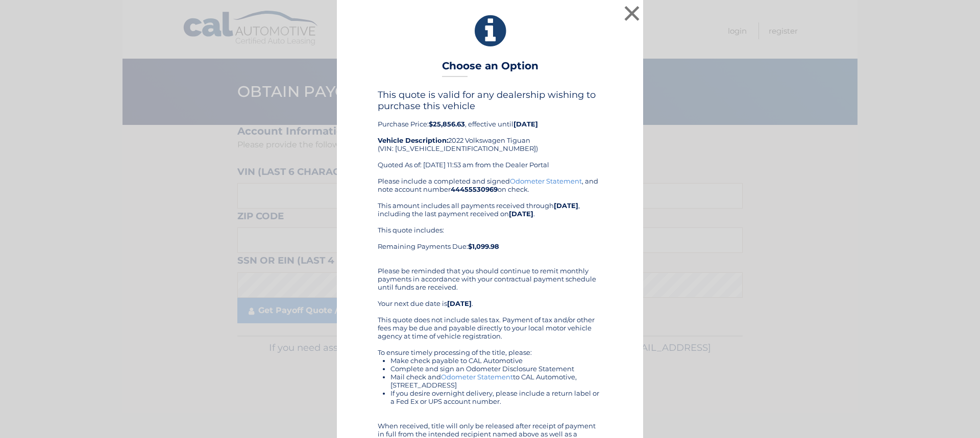 This screenshot has height=438, width=980. Describe the element at coordinates (496, 398) in the screenshot. I see `li: If you desire overnight delivery, please include a return label or a Fed Ex or UPS account number.` at that location.